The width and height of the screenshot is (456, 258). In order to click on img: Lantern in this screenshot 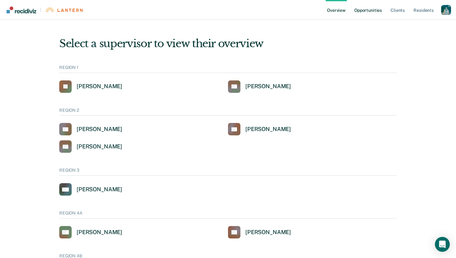, I will do `click(64, 10)`.